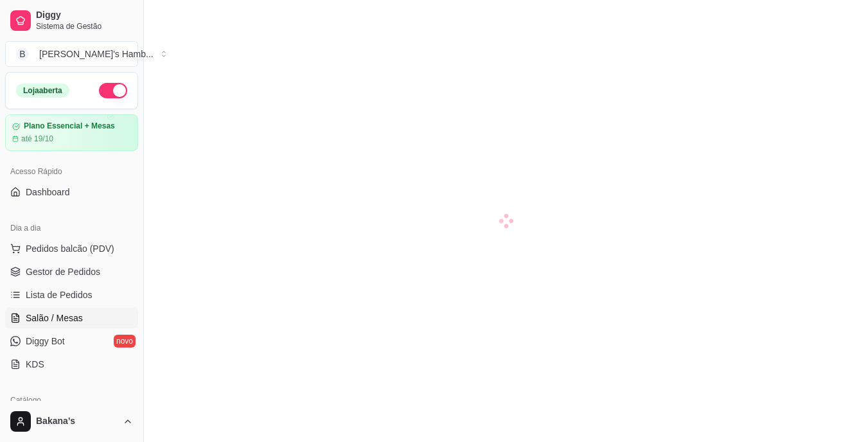 This screenshot has width=868, height=442. Describe the element at coordinates (71, 318) in the screenshot. I see `a: Salão / Mesas` at that location.